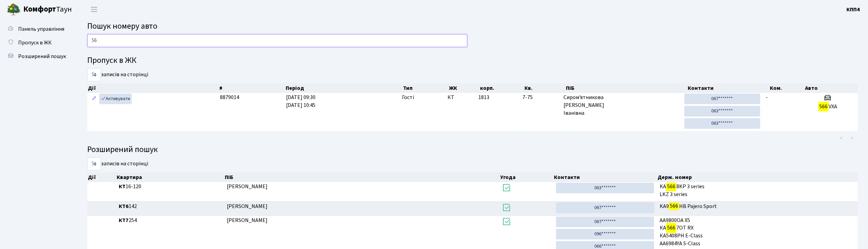 Image resolution: width=868 pixels, height=249 pixels. I want to click on th: Кв., so click(544, 88).